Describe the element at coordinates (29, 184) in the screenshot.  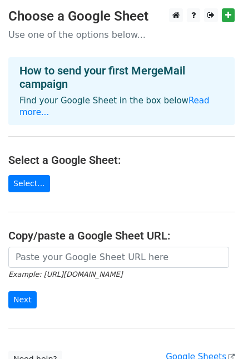
I see `a: Select...` at that location.